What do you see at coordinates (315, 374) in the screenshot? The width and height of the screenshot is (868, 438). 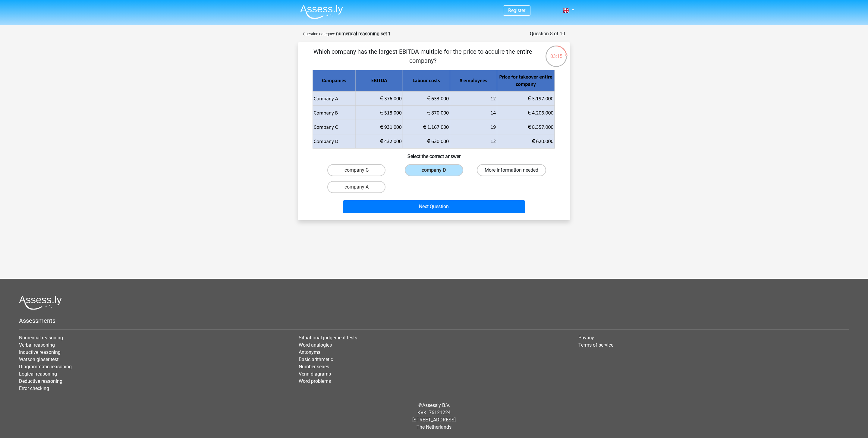 I see `a: Venn diagrams` at bounding box center [315, 374].